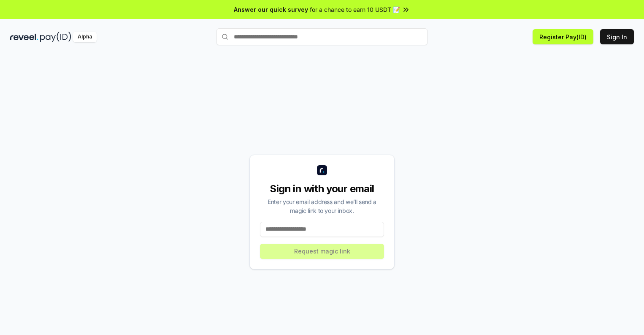  Describe the element at coordinates (322, 170) in the screenshot. I see `img: logo_small` at that location.